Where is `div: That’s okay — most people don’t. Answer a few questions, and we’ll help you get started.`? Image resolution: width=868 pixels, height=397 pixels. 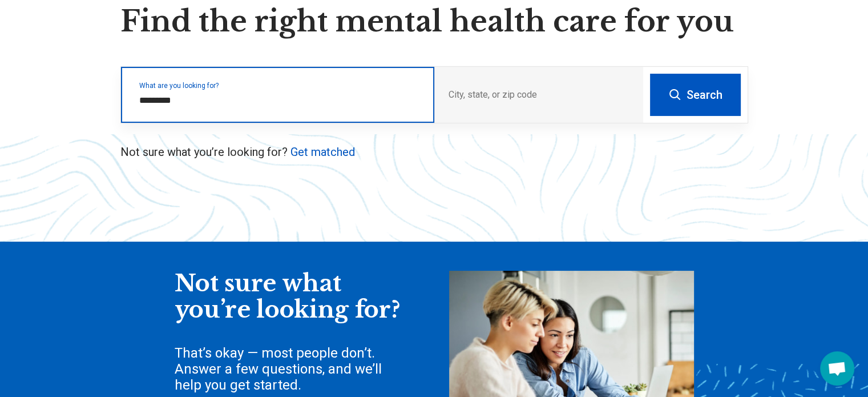 div: That’s okay — most people don’t. Answer a few questions, and we’ll help you get started. is located at coordinates (289, 369).